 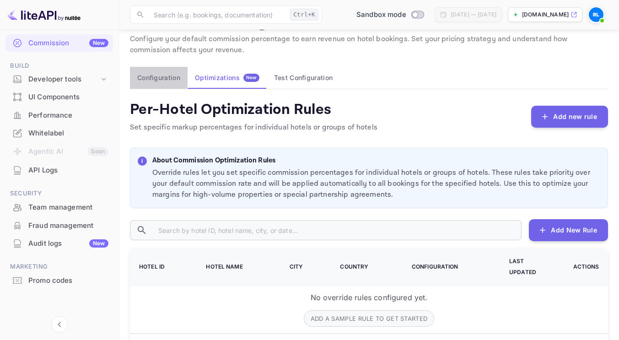 I want to click on a: Performance, so click(x=59, y=115).